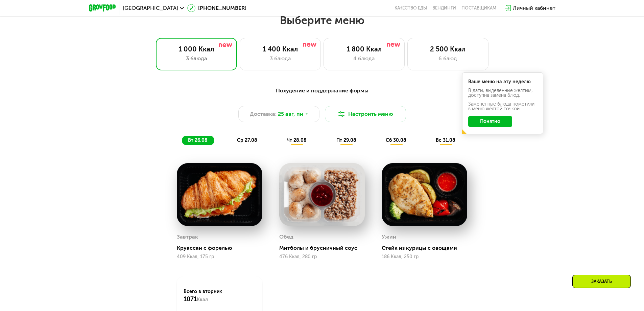 This screenshot has height=311, width=644. What do you see at coordinates (502, 93) in the screenshot?
I see `div: В даты, выделенные желтым, доступна замена блюд.` at bounding box center [502, 93].